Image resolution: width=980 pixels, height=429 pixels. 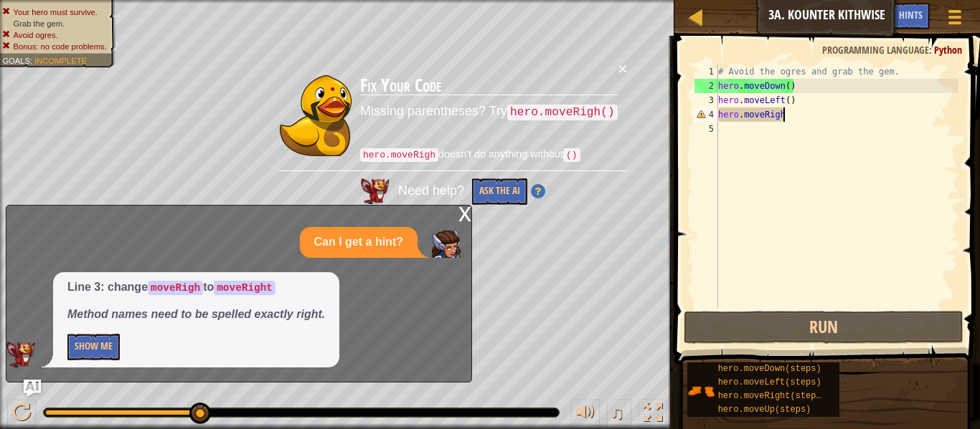 What do you see at coordinates (706, 72) in the screenshot?
I see `div: 1` at bounding box center [706, 72].